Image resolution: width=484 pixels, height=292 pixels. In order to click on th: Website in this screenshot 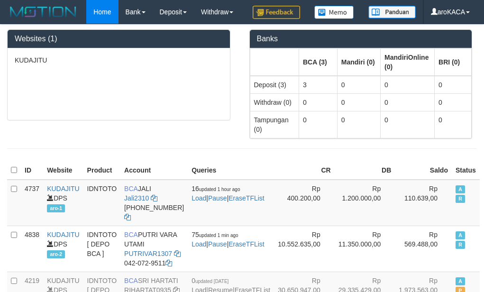, I will do `click(63, 170)`.